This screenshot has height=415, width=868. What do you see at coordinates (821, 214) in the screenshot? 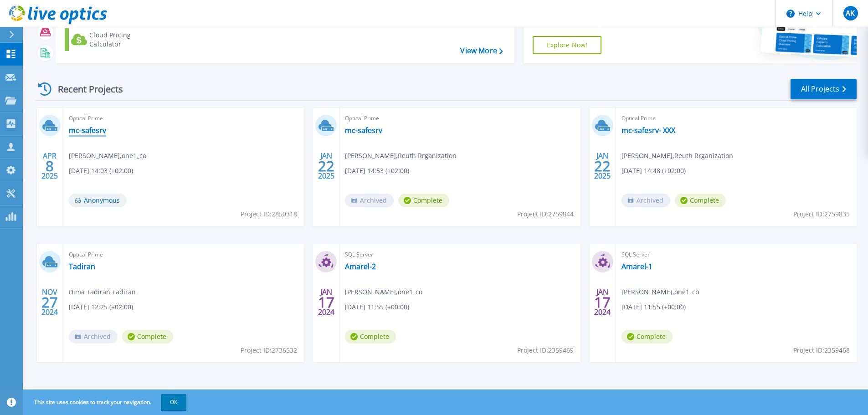
I see `span: Project ID: 2759835` at bounding box center [821, 214].